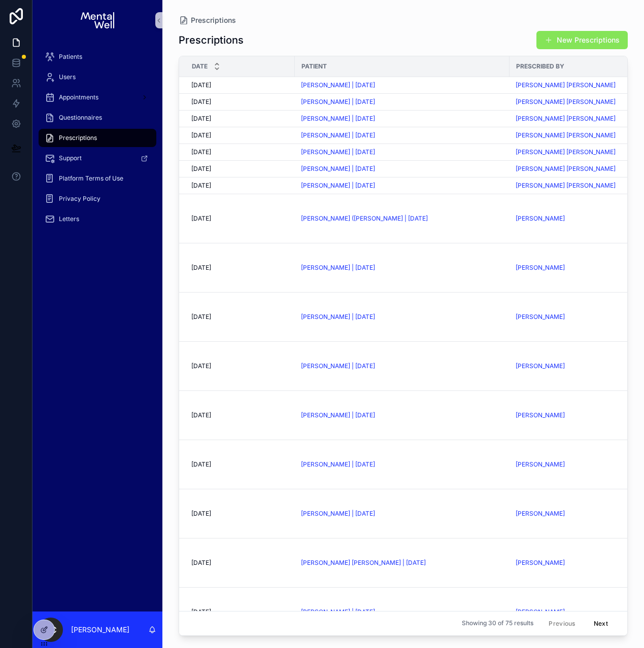 Image resolution: width=644 pixels, height=648 pixels. Describe the element at coordinates (98, 219) in the screenshot. I see `a: Letters` at that location.